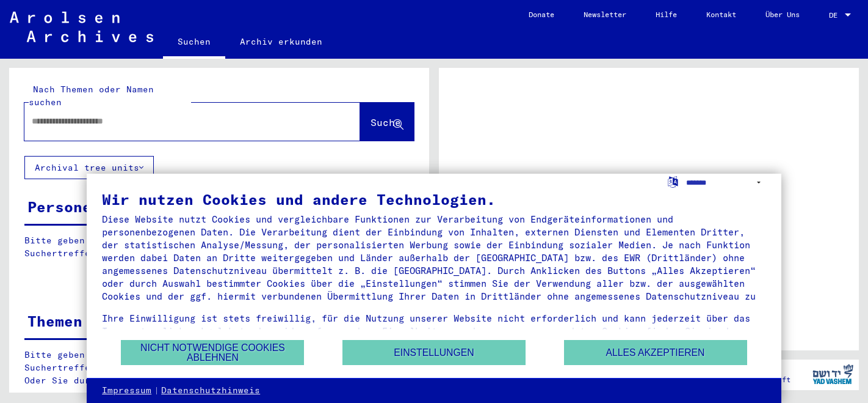  I want to click on a: Suchen, so click(194, 43).